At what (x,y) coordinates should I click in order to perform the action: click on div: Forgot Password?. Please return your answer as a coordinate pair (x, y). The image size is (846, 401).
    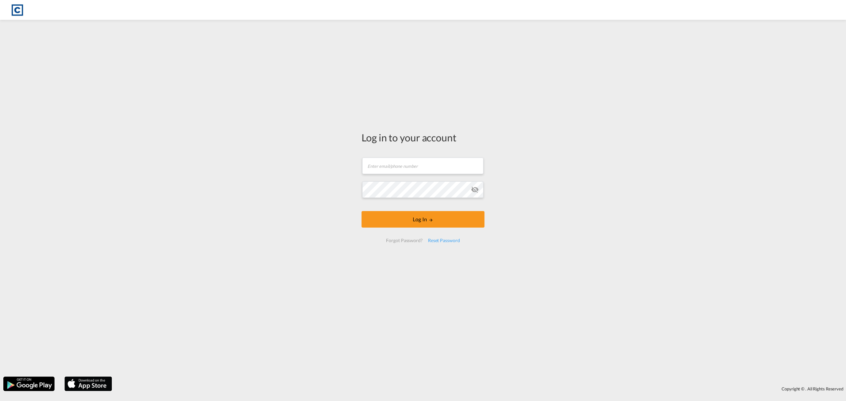
    Looking at the image, I should click on (404, 241).